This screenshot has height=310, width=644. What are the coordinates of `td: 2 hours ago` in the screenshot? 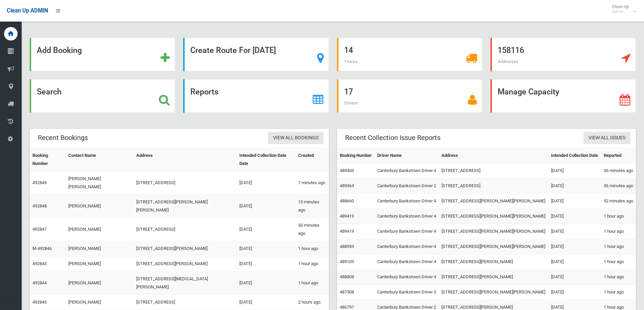 It's located at (312, 302).